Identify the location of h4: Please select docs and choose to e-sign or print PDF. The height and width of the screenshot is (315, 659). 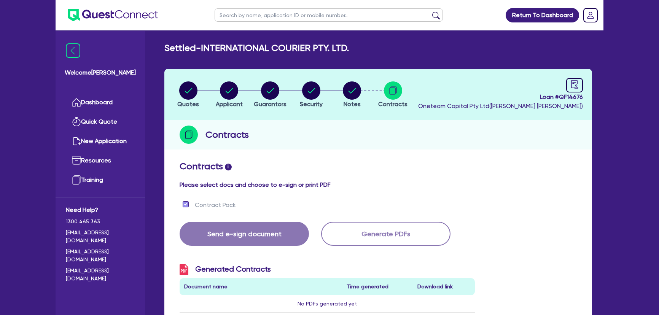
(378, 185).